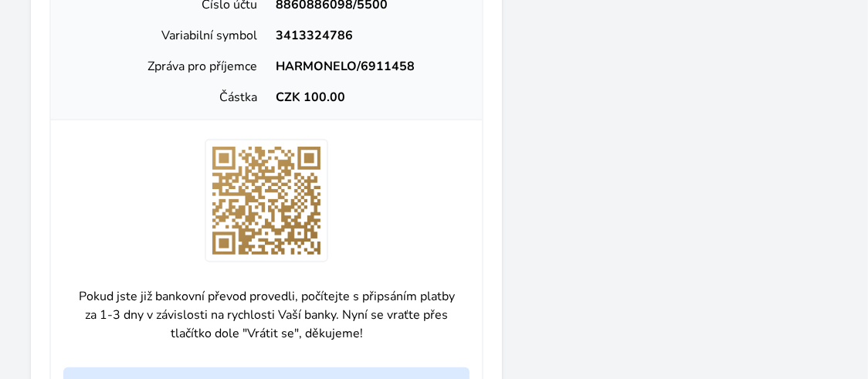  Describe the element at coordinates (164, 36) in the screenshot. I see `div: Variabilní symbol` at that location.